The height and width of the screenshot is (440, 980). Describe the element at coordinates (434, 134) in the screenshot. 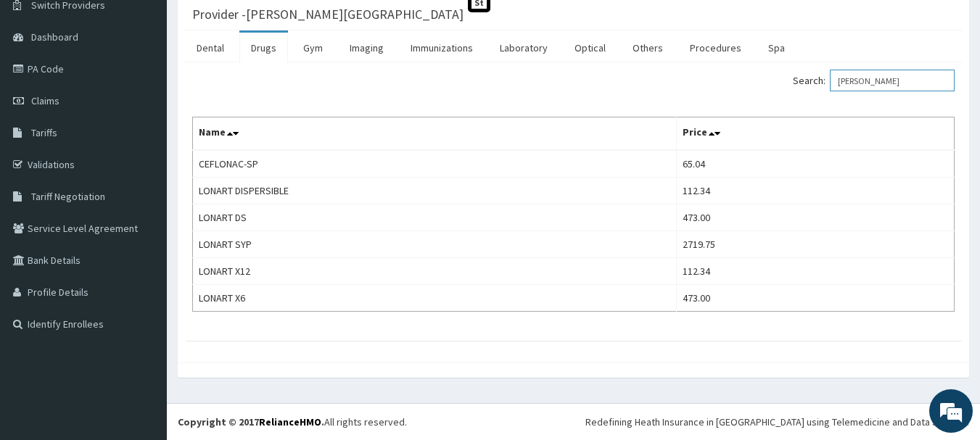

I see `th: Name` at that location.